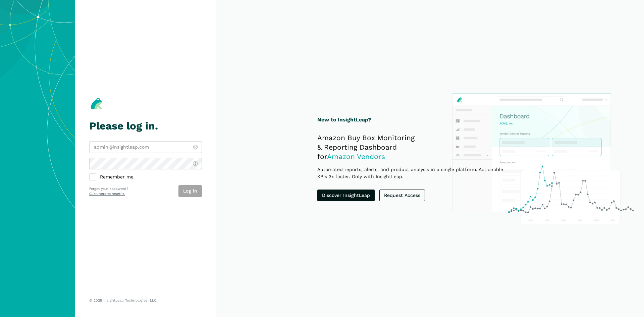  Describe the element at coordinates (146, 301) in the screenshot. I see `p: © 2025 InsightLeap Technologies, LLC.` at that location.